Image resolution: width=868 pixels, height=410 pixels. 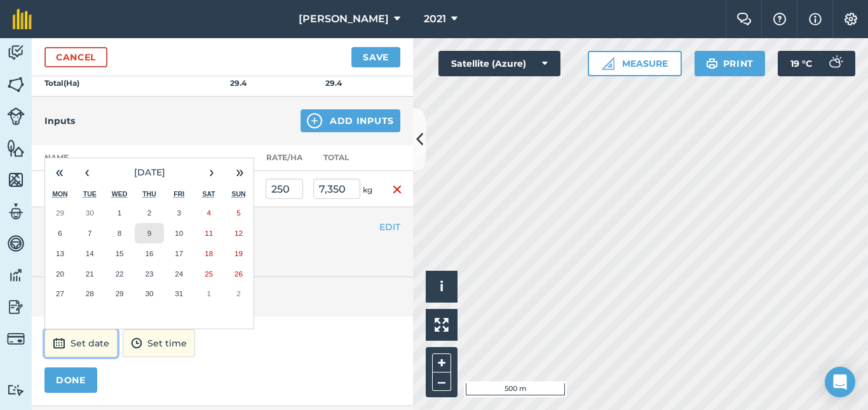 What do you see at coordinates (238, 234) in the screenshot?
I see `button: October 12, 2025` at bounding box center [238, 234].